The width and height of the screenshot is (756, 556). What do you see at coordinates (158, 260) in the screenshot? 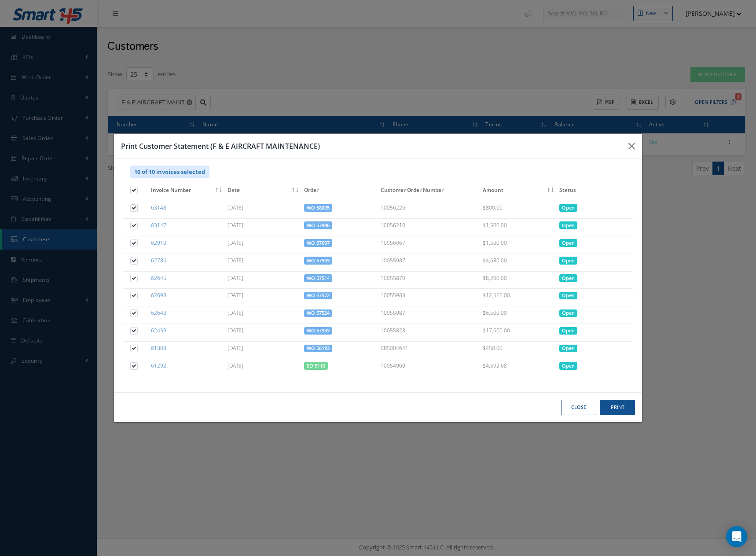
I see `a: 62786` at bounding box center [158, 260].